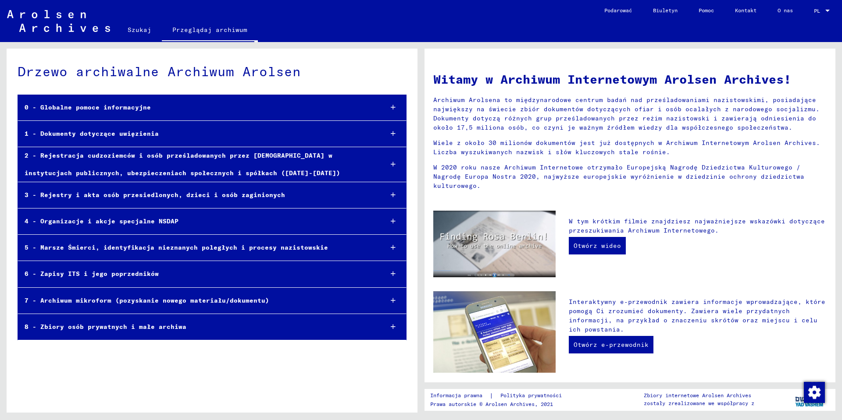  I want to click on font: Szukaj, so click(139, 30).